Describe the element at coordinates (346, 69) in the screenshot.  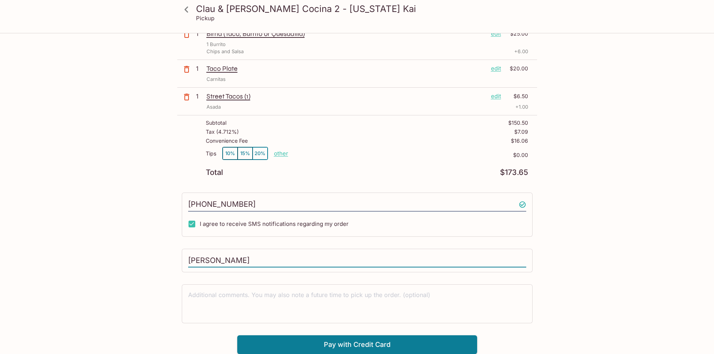
I see `p: Taco Plate` at that location.